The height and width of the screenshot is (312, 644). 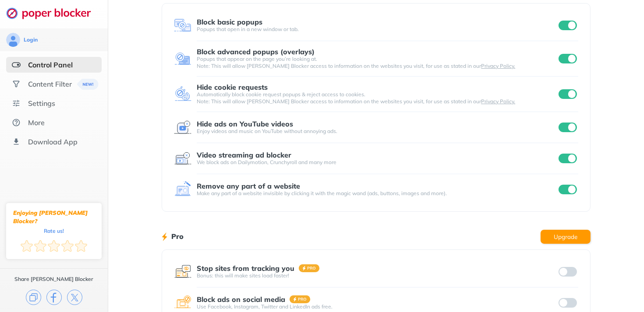 What do you see at coordinates (52, 142) in the screenshot?
I see `div: Download App` at bounding box center [52, 142].